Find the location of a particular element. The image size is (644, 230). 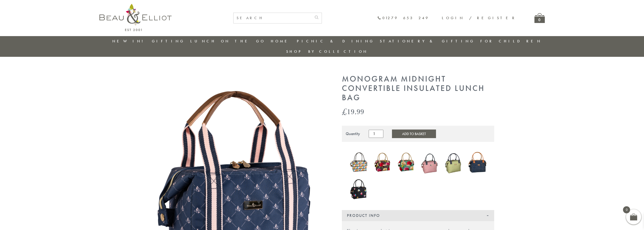

a: Oxford quilted lunch bag mallow is located at coordinates (430, 163).